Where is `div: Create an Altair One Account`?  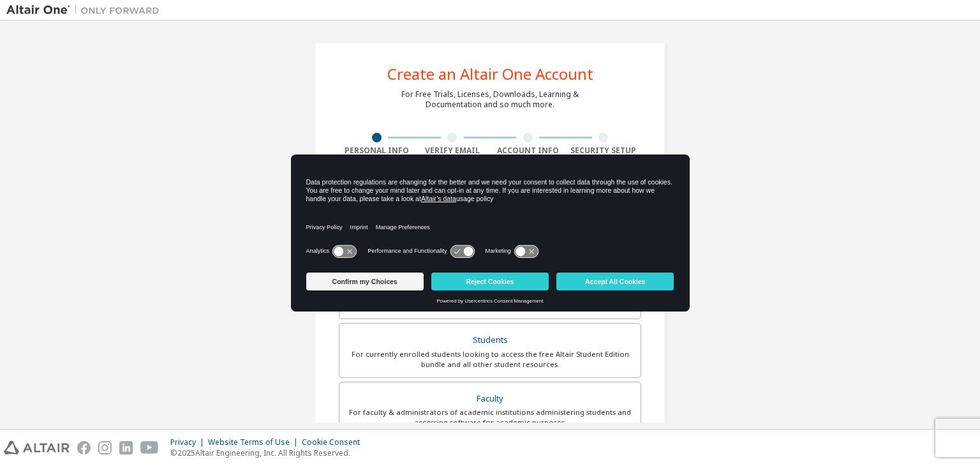
div: Create an Altair One Account is located at coordinates (490, 74).